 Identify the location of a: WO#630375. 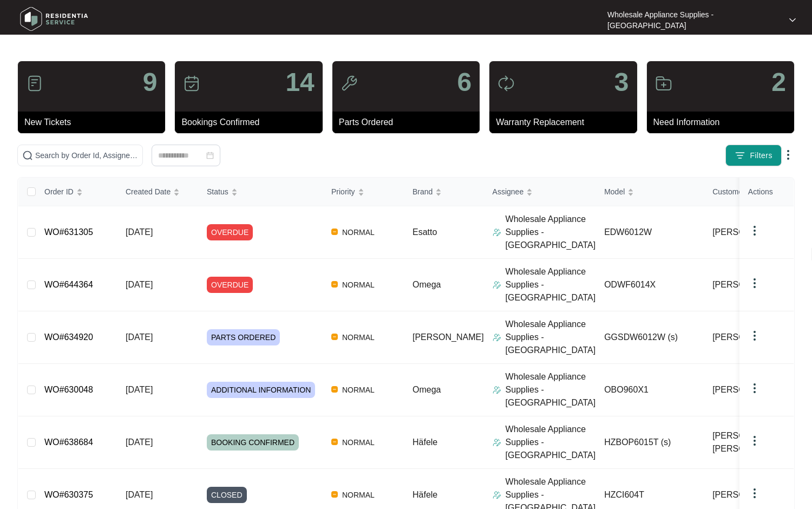
(68, 495).